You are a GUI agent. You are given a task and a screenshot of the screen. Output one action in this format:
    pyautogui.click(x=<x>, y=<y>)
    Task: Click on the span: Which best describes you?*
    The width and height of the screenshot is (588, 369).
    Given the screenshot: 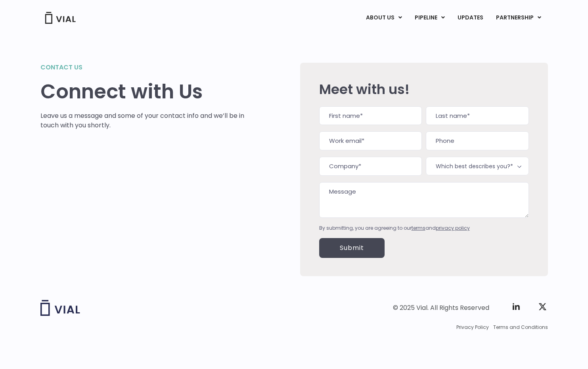 What is the action you would take?
    pyautogui.click(x=477, y=166)
    